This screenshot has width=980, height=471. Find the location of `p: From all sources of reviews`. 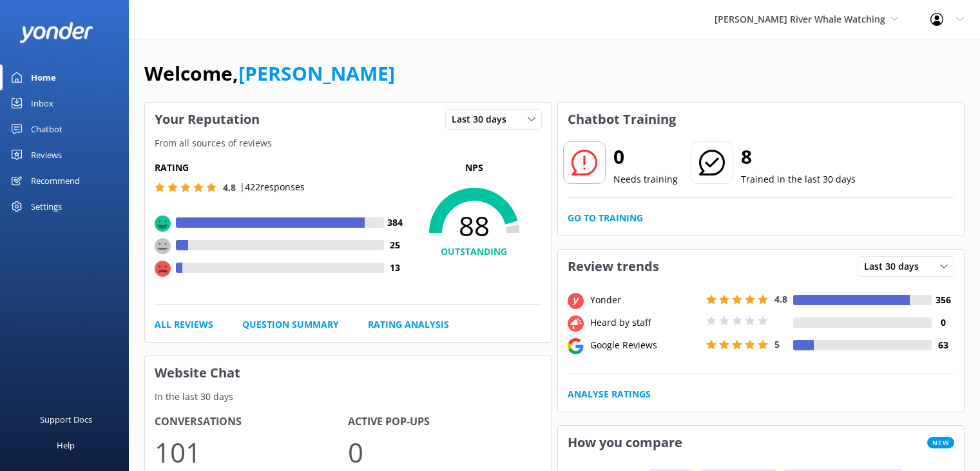

p: From all sources of reviews is located at coordinates (348, 143).